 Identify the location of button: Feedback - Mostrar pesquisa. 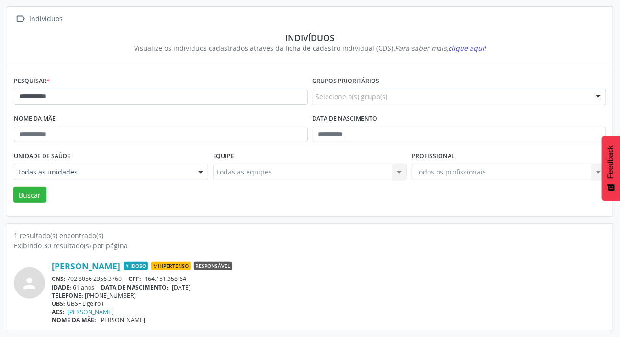
(611, 168).